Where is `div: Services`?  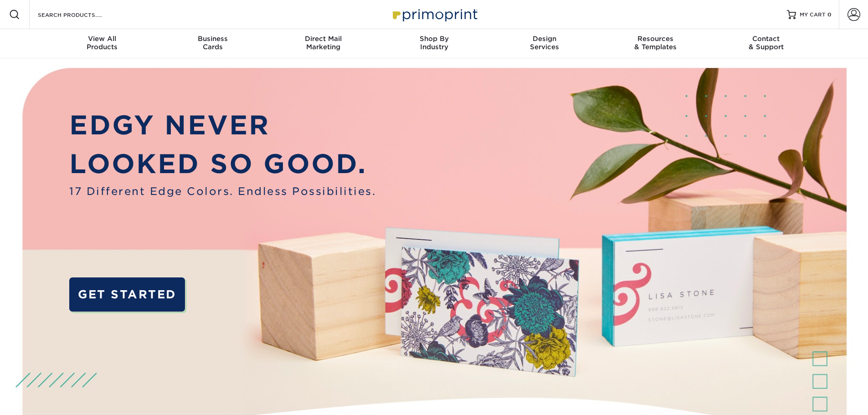 div: Services is located at coordinates (544, 43).